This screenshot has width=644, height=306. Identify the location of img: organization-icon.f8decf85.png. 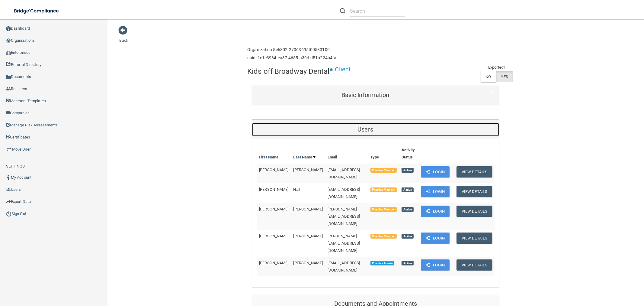
(9, 41).